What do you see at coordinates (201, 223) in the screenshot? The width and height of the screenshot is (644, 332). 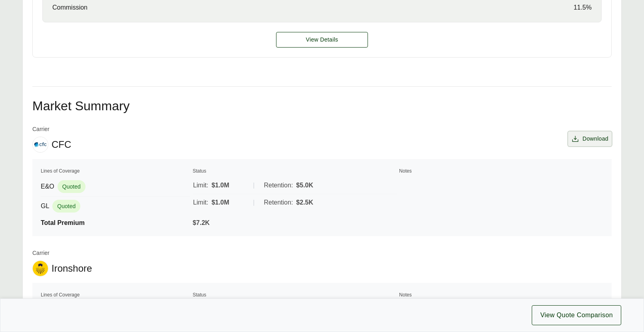 I see `span: $7.2K` at bounding box center [201, 223].